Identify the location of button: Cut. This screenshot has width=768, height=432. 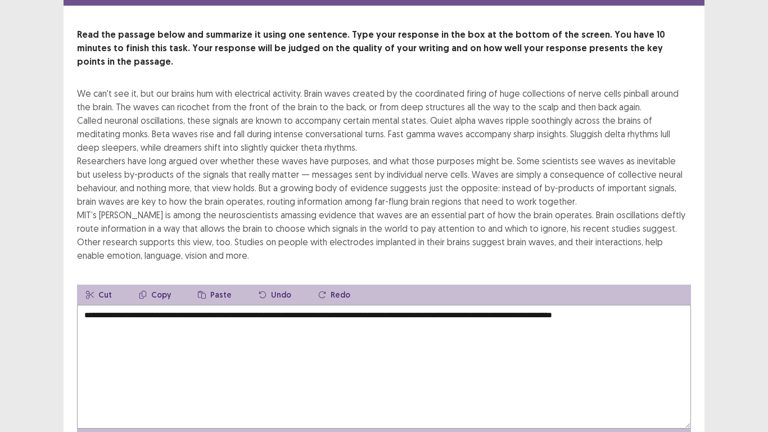
(99, 295).